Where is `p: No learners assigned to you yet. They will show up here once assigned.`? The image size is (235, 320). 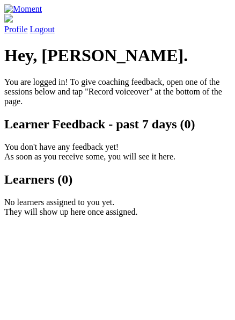 p: No learners assigned to you yet. They will show up here once assigned. is located at coordinates (117, 207).